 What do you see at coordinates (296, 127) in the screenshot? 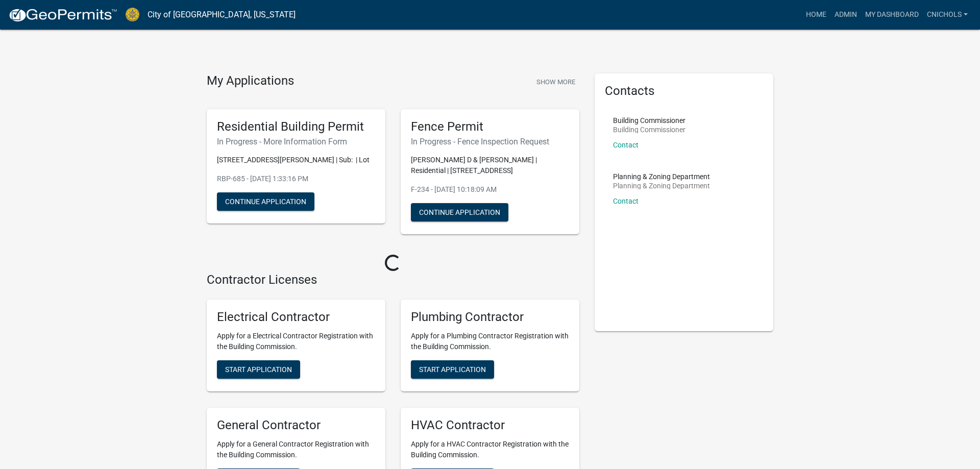
I see `h5: Residential Building Permit` at bounding box center [296, 127].